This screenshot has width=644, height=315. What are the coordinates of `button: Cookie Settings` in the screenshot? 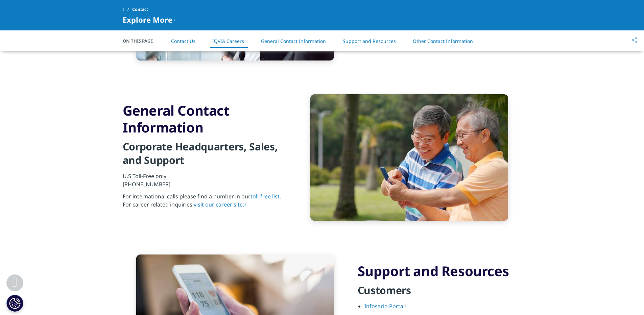 It's located at (15, 303).